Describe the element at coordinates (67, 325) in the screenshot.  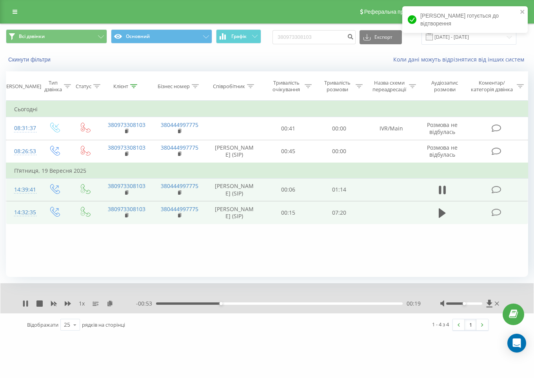
I see `div: 25` at that location.